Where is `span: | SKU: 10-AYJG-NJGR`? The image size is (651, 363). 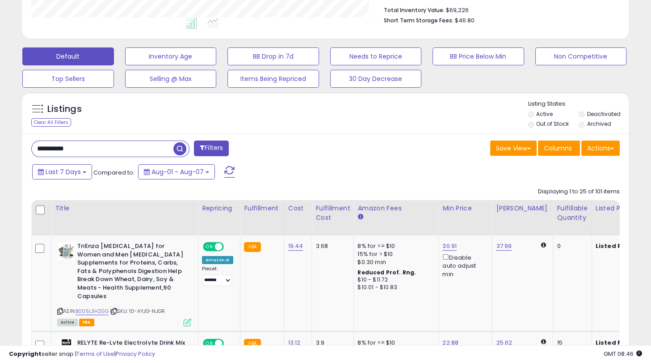 span: | SKU: 10-AYJG-NJGR is located at coordinates (137, 311).